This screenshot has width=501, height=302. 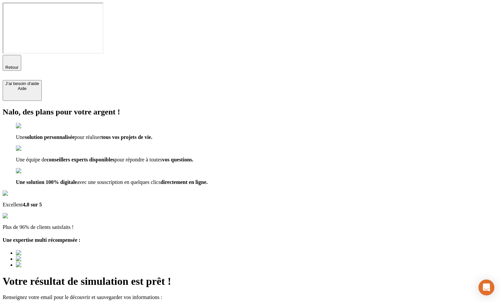 I want to click on div: J’ai besoin d'aide, so click(x=22, y=83).